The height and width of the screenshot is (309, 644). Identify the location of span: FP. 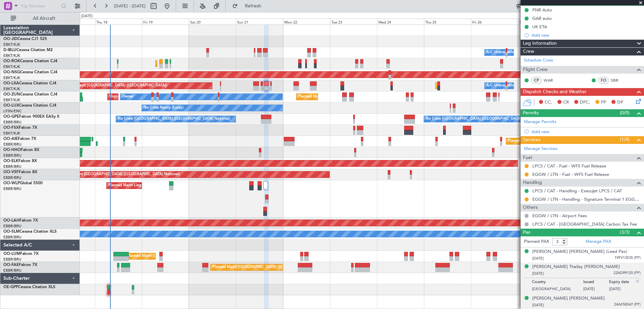
(603, 103).